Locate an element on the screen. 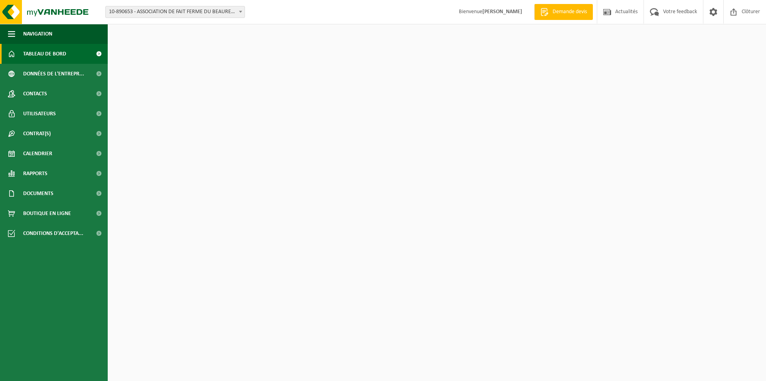 This screenshot has height=381, width=766. span: Contacts is located at coordinates (35, 94).